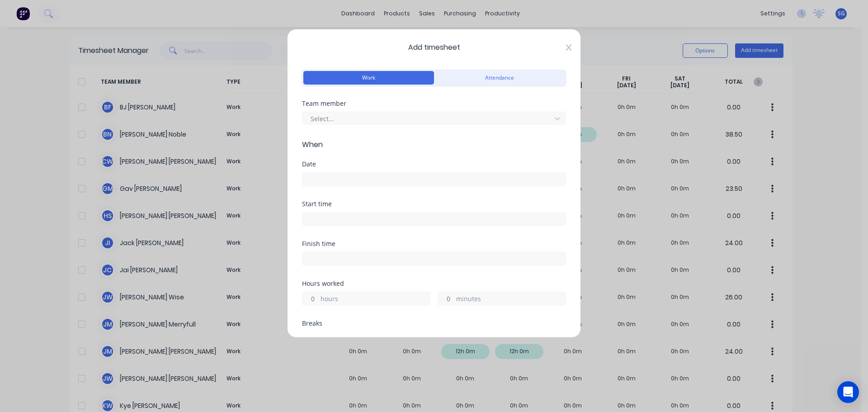 The height and width of the screenshot is (412, 868). I want to click on div: Finish time, so click(434, 244).